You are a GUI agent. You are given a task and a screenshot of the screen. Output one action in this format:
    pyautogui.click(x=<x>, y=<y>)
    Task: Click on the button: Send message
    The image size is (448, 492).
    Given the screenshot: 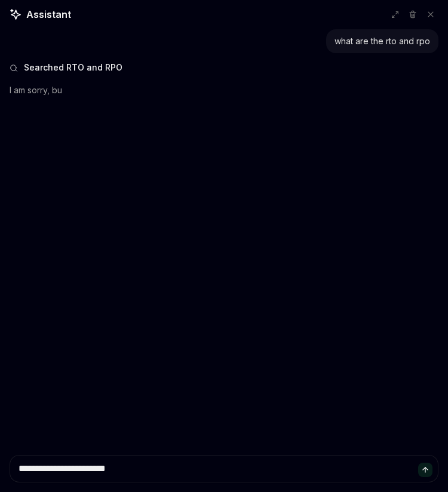 What is the action you would take?
    pyautogui.click(x=426, y=470)
    